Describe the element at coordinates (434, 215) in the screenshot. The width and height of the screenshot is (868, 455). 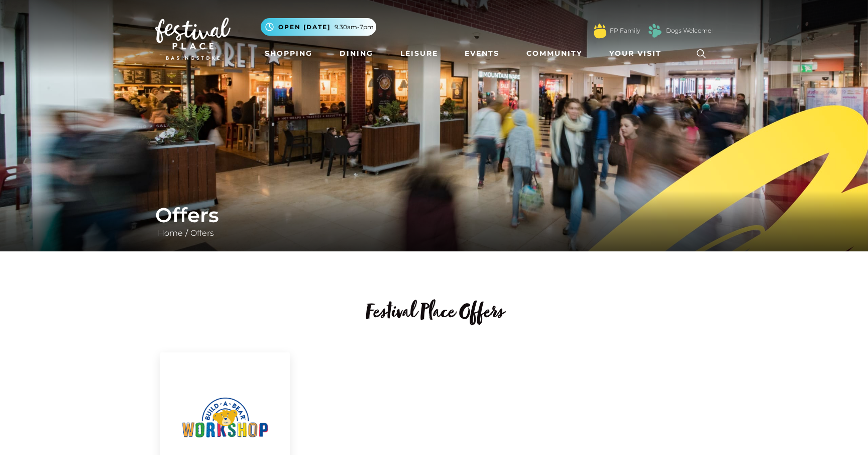
I see `h1: Offers` at that location.